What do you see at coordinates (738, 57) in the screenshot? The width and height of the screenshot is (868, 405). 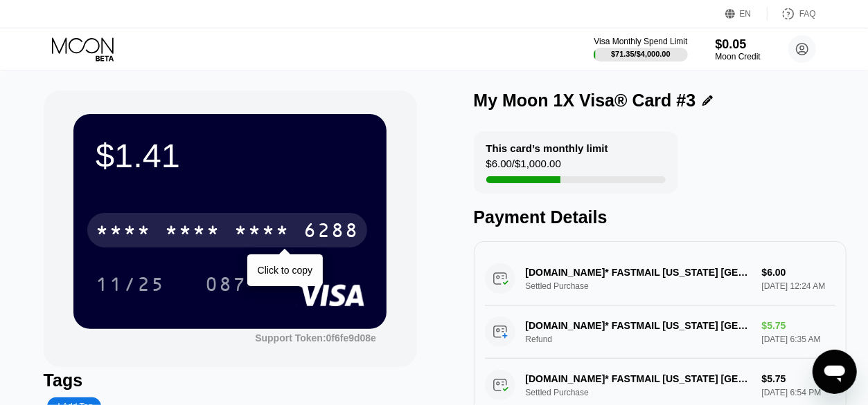 I see `div: Moon Credit` at bounding box center [738, 57].